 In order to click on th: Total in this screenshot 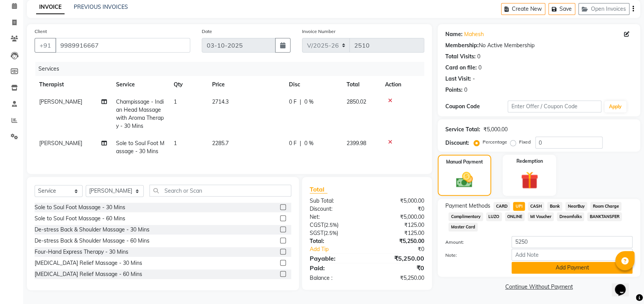, I will do `click(361, 85)`.